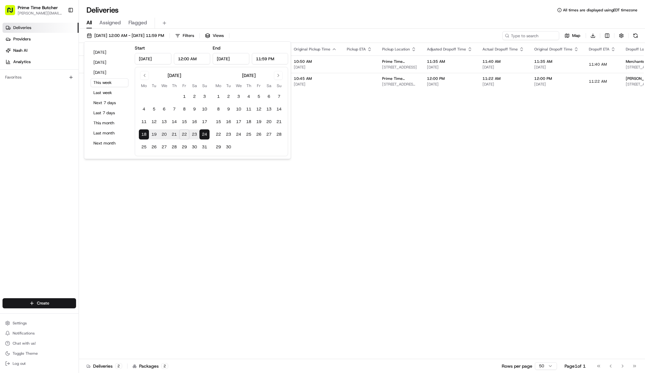 The height and width of the screenshot is (373, 645). I want to click on button: Last 7 days, so click(109, 113).